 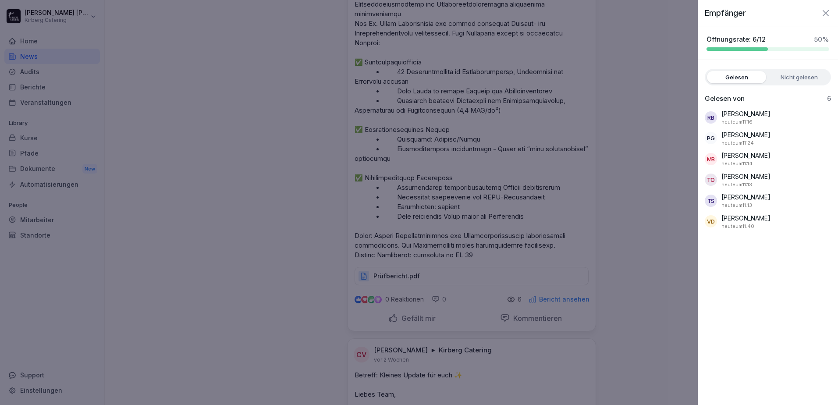 What do you see at coordinates (799, 77) in the screenshot?
I see `label: Nicht gelesen` at bounding box center [799, 77].